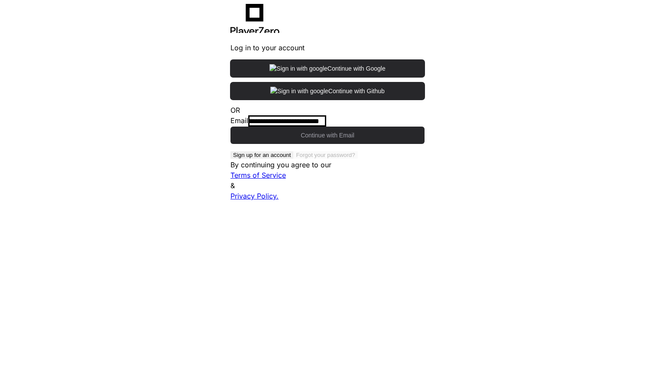 The image size is (655, 375). I want to click on a: Terms of Service, so click(258, 175).